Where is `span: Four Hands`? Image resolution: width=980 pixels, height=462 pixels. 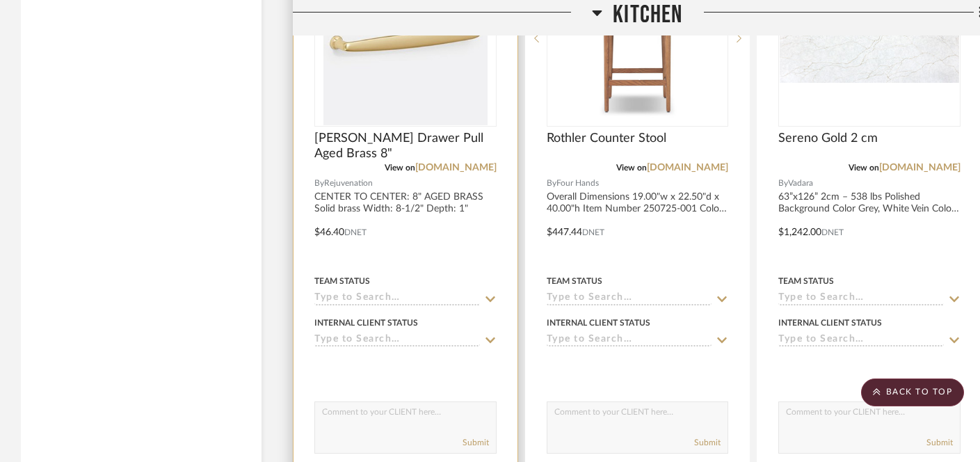 span: Four Hands is located at coordinates (577, 183).